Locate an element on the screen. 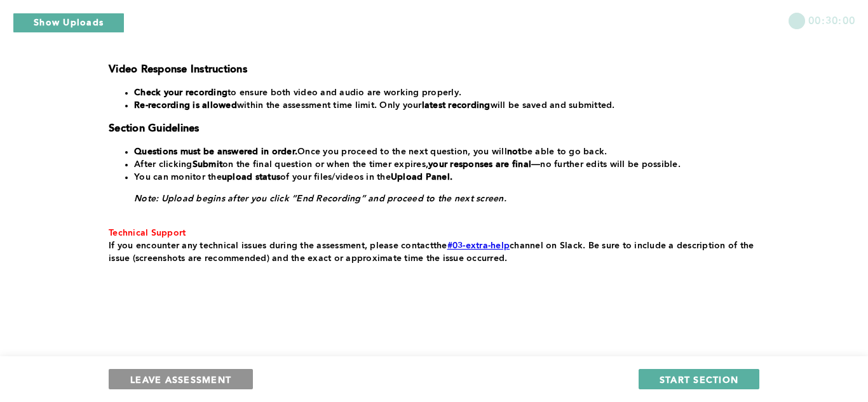  strong: Questions must be answered in order. is located at coordinates (215, 152).